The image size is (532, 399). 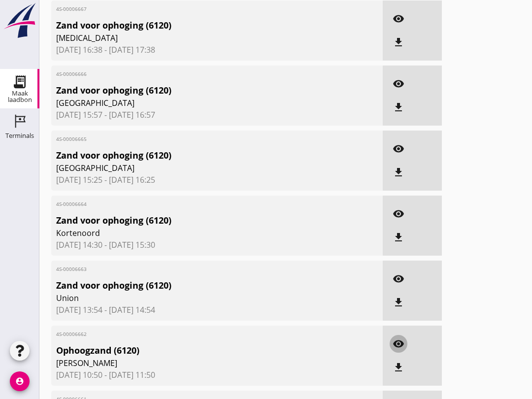 What do you see at coordinates (190, 334) in the screenshot?
I see `span: 4S-00006662` at bounding box center [190, 334].